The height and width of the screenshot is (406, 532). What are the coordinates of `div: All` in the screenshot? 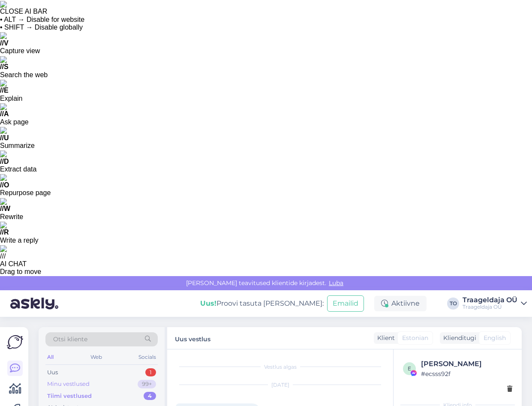 It's located at (50, 357).